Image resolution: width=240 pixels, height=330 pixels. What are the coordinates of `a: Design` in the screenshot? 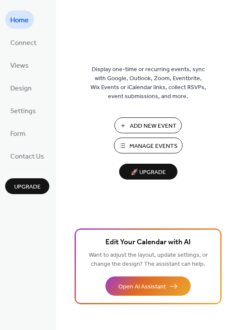 It's located at (21, 87).